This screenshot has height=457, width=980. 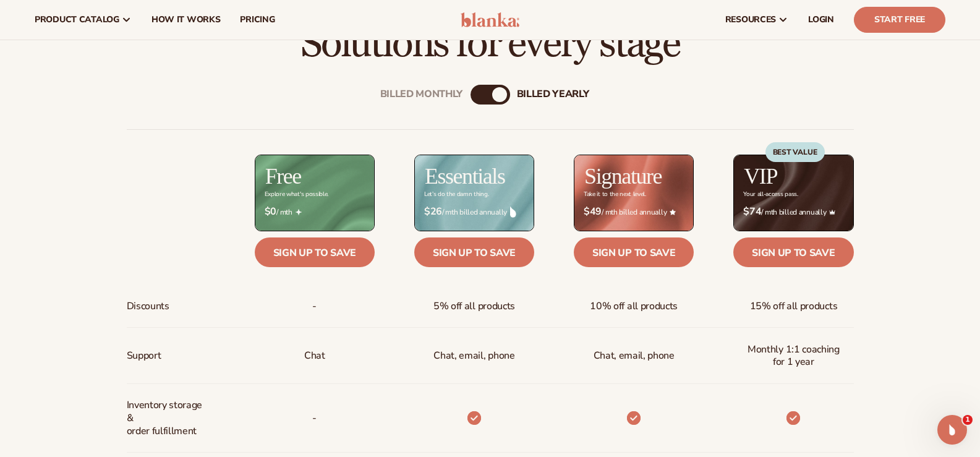 What do you see at coordinates (752, 211) in the screenshot?
I see `strong: $74` at bounding box center [752, 211].